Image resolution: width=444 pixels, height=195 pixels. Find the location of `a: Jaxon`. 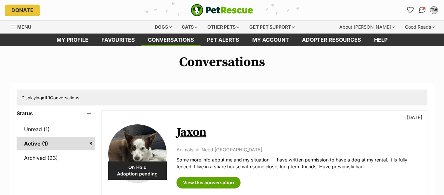

a: Jaxon is located at coordinates (191, 132).